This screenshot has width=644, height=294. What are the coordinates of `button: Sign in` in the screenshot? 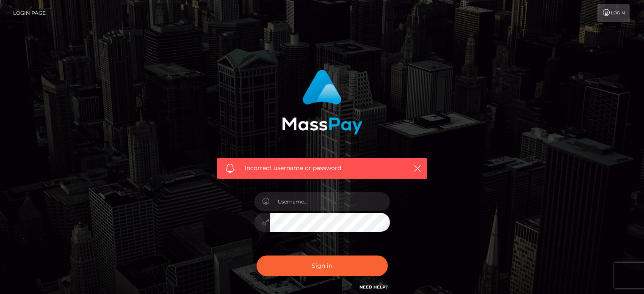 It's located at (322, 266).